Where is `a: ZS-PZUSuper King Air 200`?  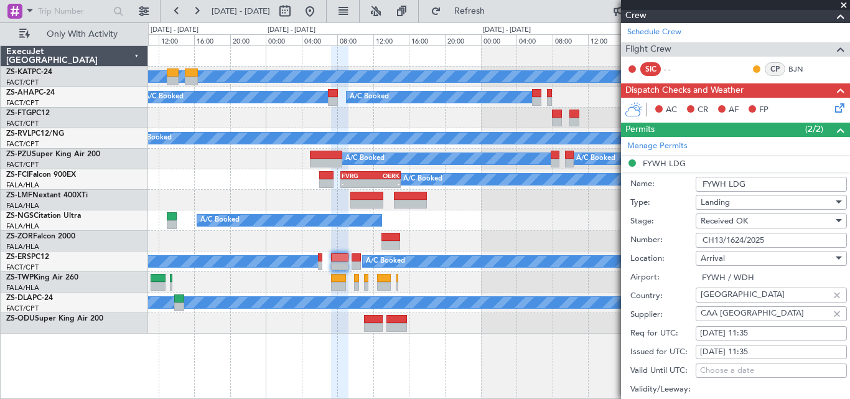
a: ZS-PZUSuper King Air 200 is located at coordinates (53, 154).